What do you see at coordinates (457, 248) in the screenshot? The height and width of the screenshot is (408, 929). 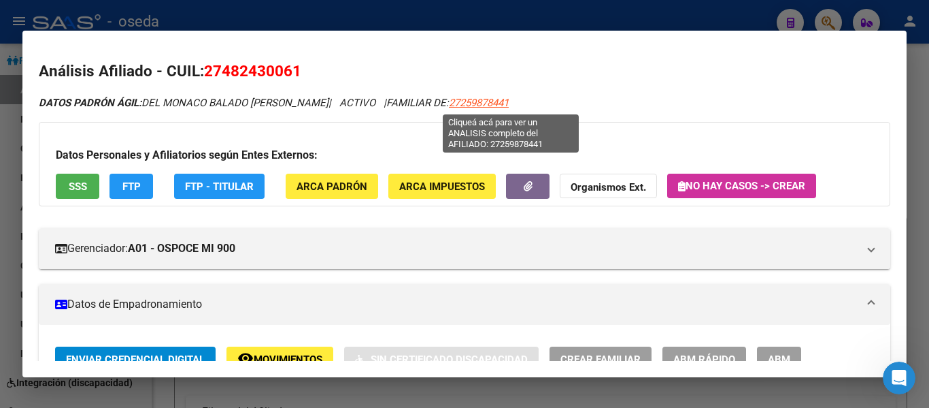 I see `mat-panel-title: Gerenciador:` at bounding box center [457, 248].